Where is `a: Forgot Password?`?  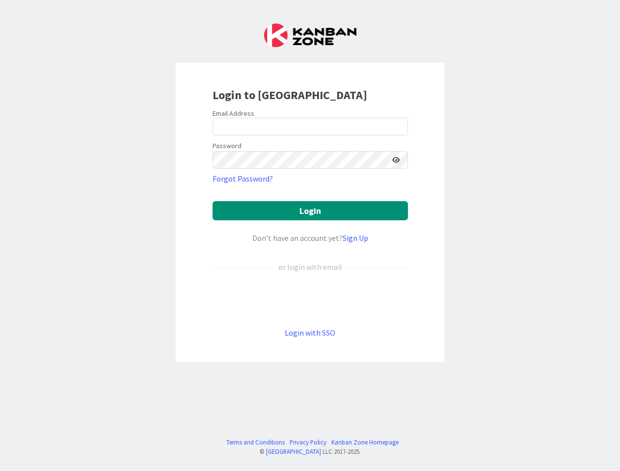
a: Forgot Password? is located at coordinates (242, 179).